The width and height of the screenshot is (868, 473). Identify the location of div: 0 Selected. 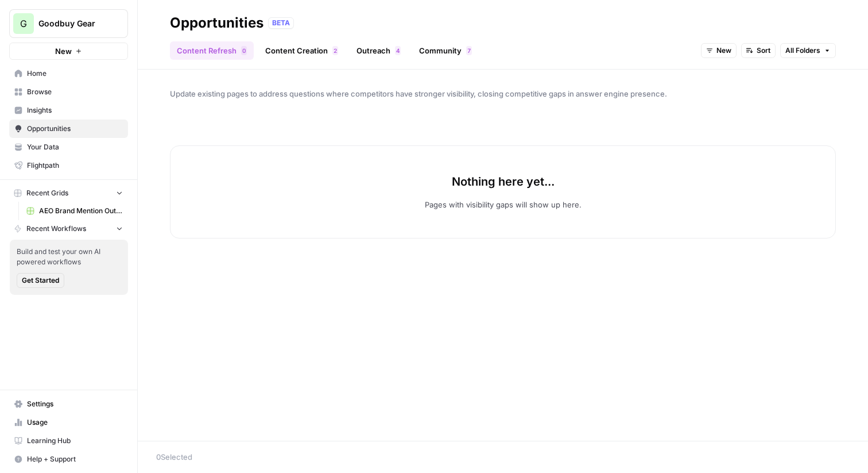
(503, 456).